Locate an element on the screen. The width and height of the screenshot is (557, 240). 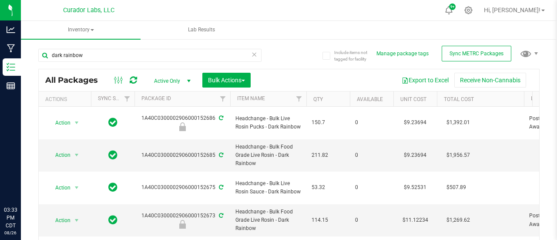
span: Headchange - Bulk Live Rosin Pucks - Dark Rainbow is located at coordinates (268, 123).